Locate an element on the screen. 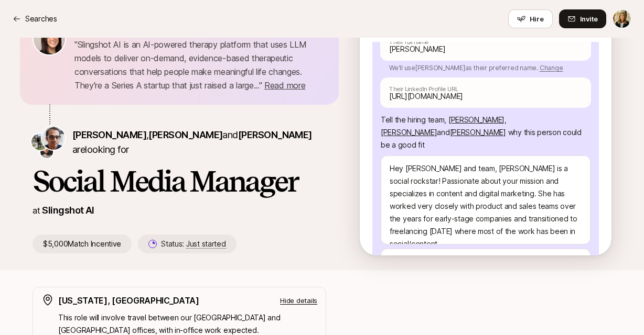  span: Just started is located at coordinates (206, 244).